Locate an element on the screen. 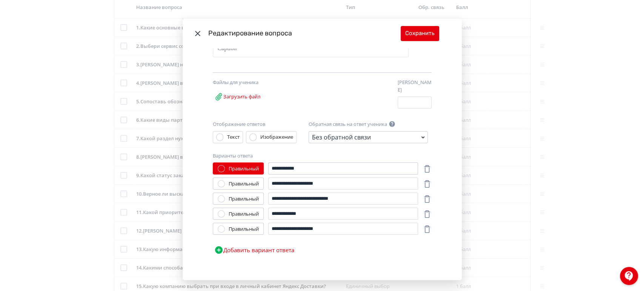 The height and width of the screenshot is (291, 644). div: Modal is located at coordinates (322, 149).